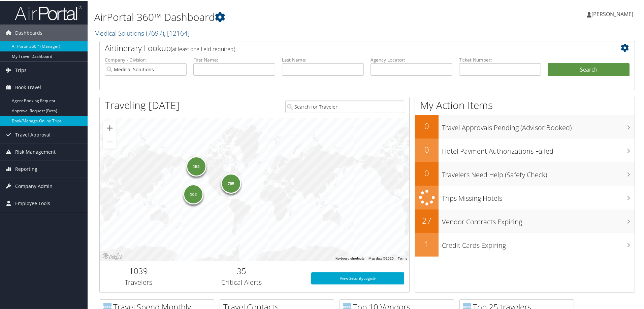  Describe the element at coordinates (538, 196) in the screenshot. I see `h3: Trips Missing Hotels` at that location.